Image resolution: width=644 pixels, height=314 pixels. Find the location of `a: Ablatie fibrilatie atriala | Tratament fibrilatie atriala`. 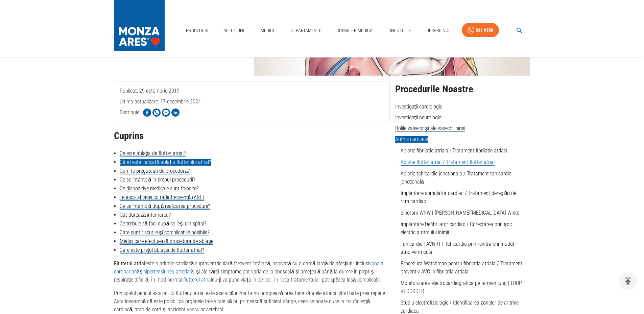

a: Ablatie fibrilatie atriala | Tratament fibrilatie atriala is located at coordinates (454, 150).